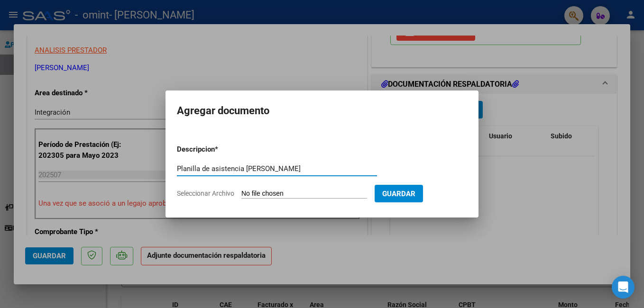  I want to click on span: Seleccionar Archivo, so click(205, 193).